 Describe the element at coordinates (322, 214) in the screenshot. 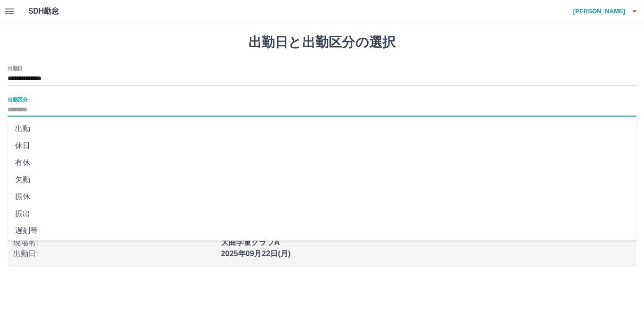

I see `li: 振出` at that location.